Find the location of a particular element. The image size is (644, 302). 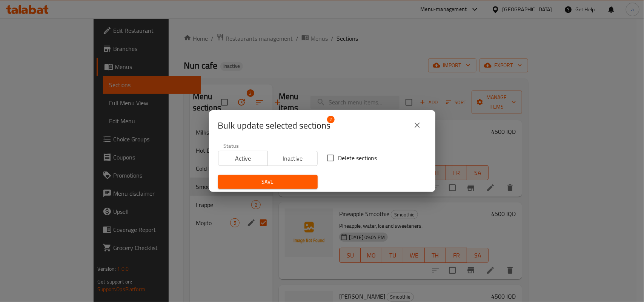

span: Delete sections is located at coordinates (357, 157).